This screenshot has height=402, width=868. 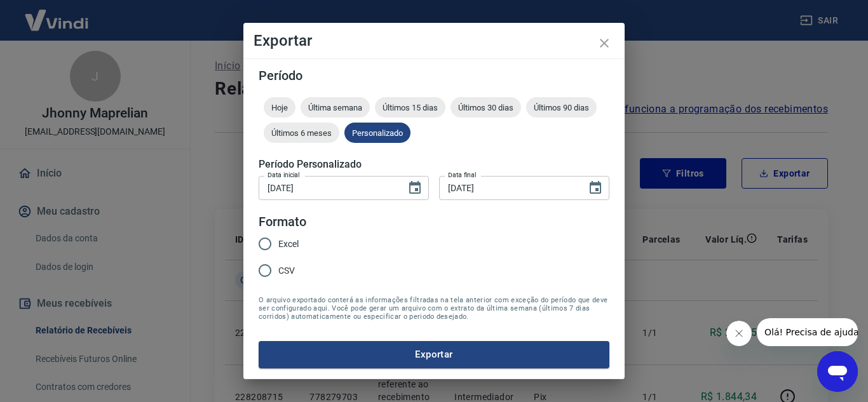 I want to click on span: Olá! Precisa de ajuda?, so click(x=57, y=14).